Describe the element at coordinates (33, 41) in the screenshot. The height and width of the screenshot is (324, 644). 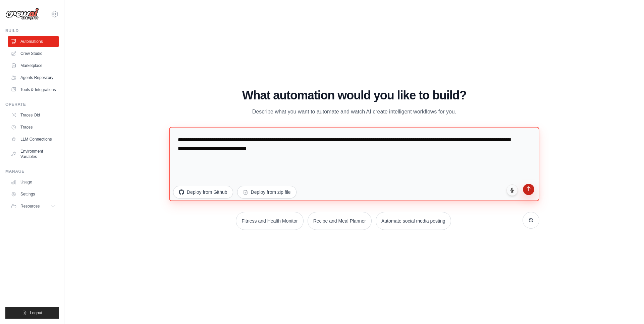
I see `a: Automations` at that location.